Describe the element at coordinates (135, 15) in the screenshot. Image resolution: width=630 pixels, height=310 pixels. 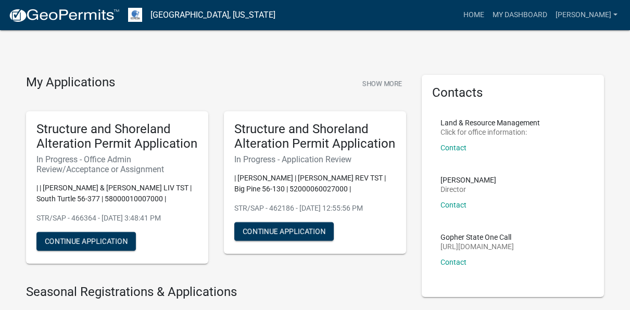
I see `img: Otter Tail County, Minnesota` at that location.